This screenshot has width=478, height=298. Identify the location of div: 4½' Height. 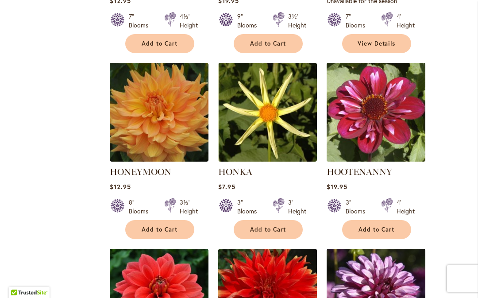
(189, 21).